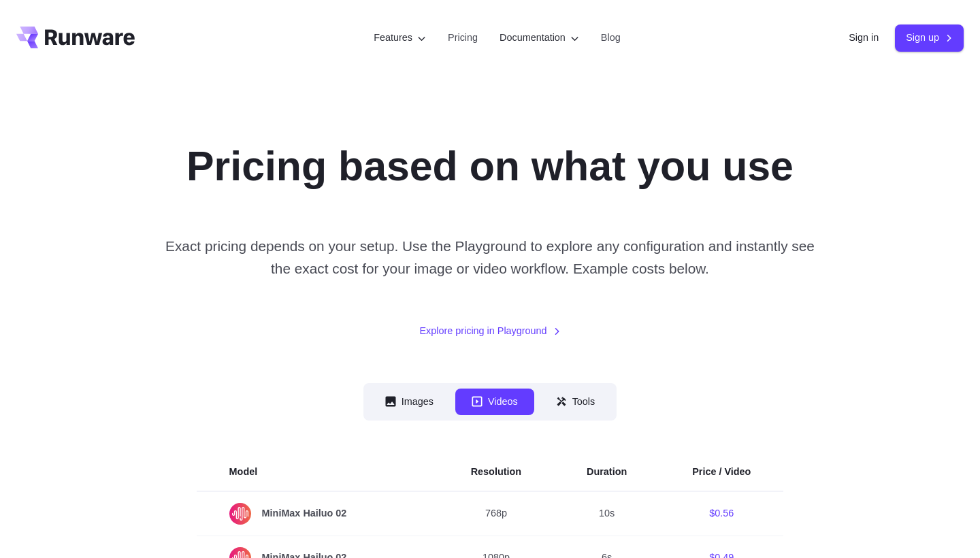  I want to click on td: $0.56, so click(721, 514).